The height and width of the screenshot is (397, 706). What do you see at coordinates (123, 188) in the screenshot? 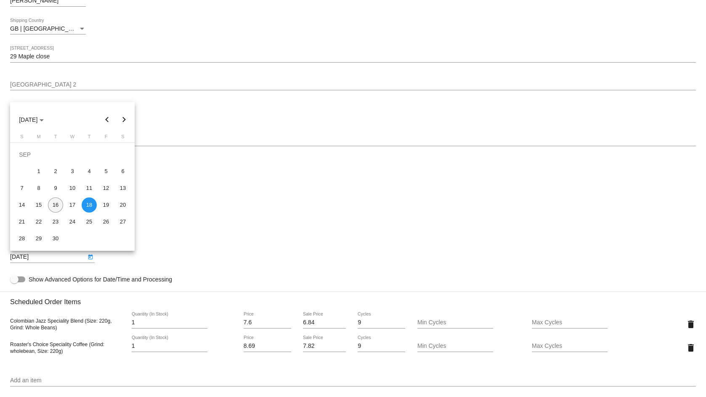
I see `td: September 13, 2025` at bounding box center [123, 188].